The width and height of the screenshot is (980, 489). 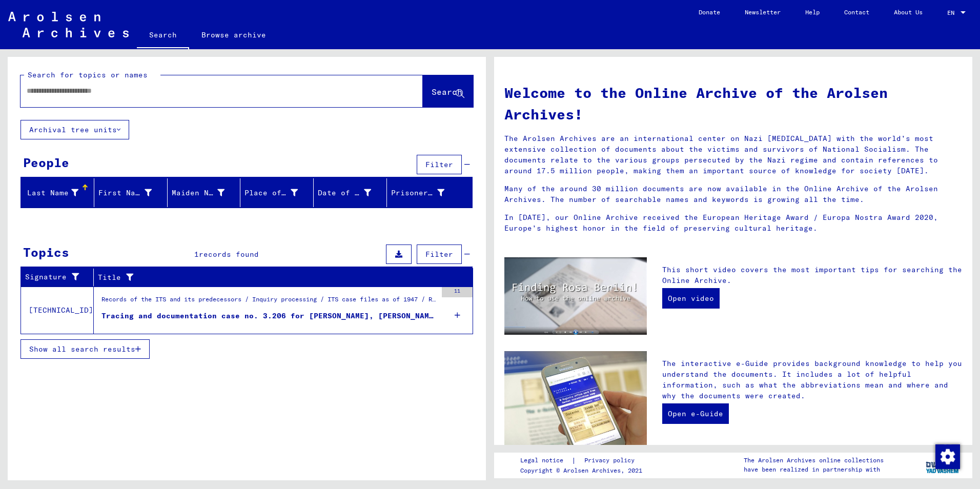 I want to click on a: Open e-Guide, so click(x=695, y=413).